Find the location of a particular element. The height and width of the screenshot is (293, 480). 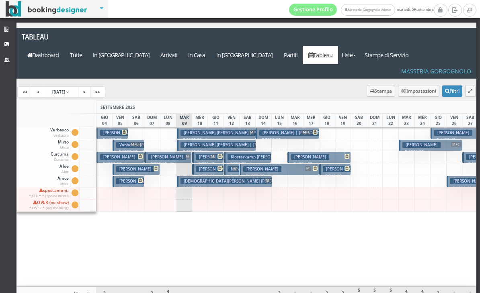

div: VEN 26 is located at coordinates (455, 120).